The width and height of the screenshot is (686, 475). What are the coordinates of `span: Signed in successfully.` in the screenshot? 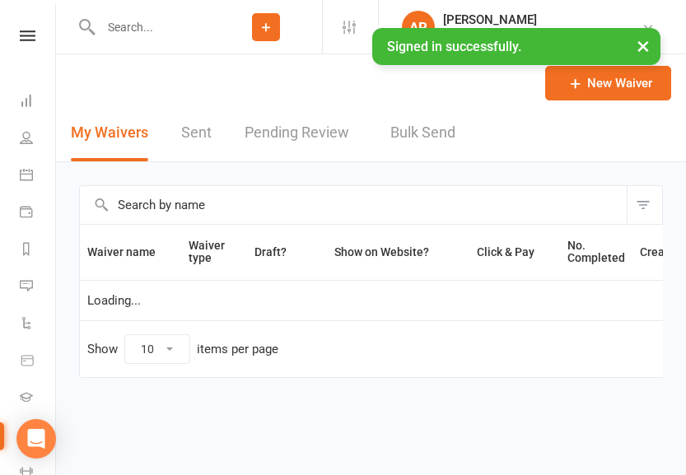 It's located at (454, 46).